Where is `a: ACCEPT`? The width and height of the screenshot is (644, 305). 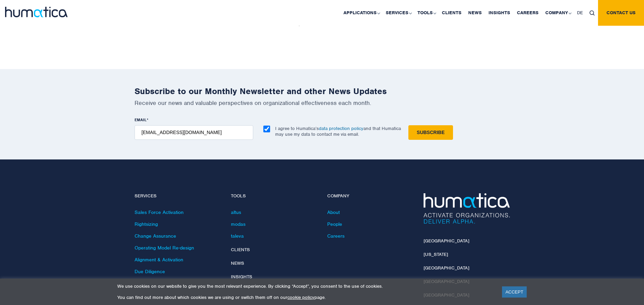
a: ACCEPT is located at coordinates (514, 291).